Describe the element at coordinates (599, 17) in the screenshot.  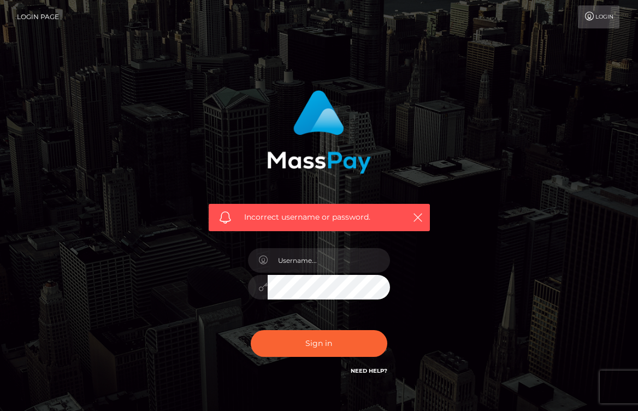
I see `a: Login` at that location.